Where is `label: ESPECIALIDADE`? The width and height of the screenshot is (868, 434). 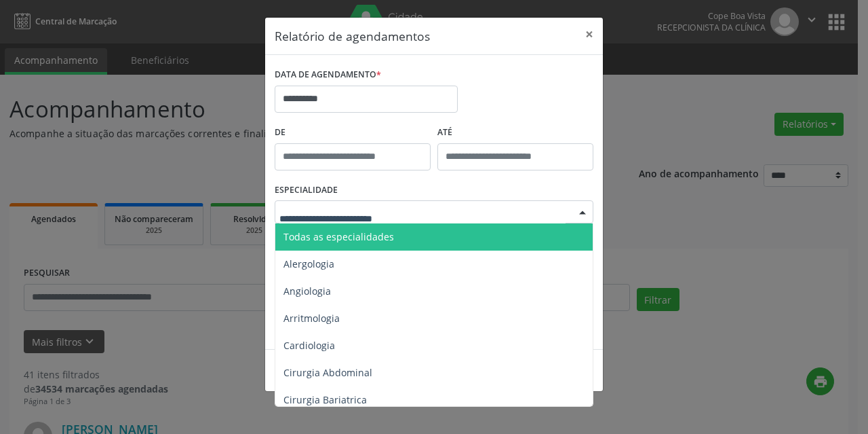 label: ESPECIALIDADE is located at coordinates (306, 190).